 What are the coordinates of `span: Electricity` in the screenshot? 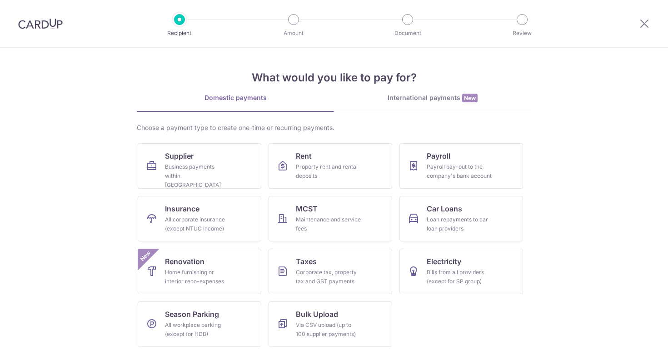 It's located at (444, 261).